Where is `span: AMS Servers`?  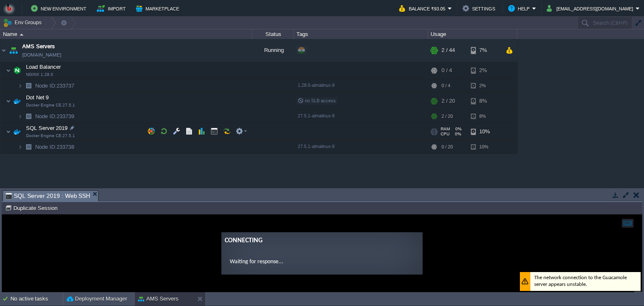 span: AMS Servers is located at coordinates (39, 47).